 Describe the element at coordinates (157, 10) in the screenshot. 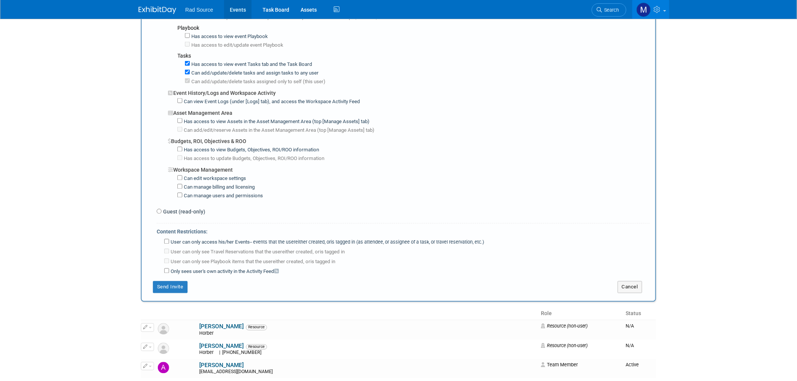

I see `img: ExhibitDay` at that location.